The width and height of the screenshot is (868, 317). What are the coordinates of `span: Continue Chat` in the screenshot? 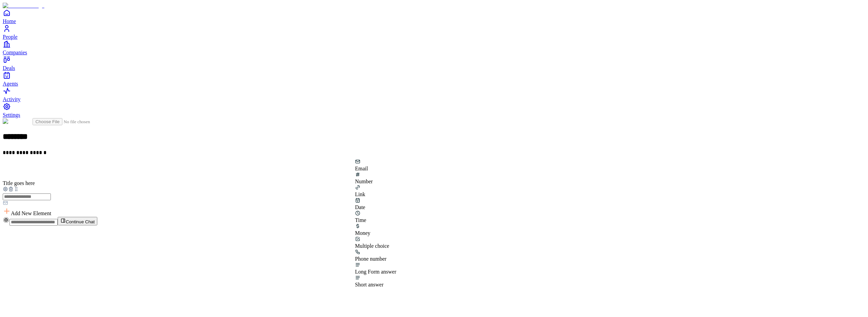 It's located at (80, 222).